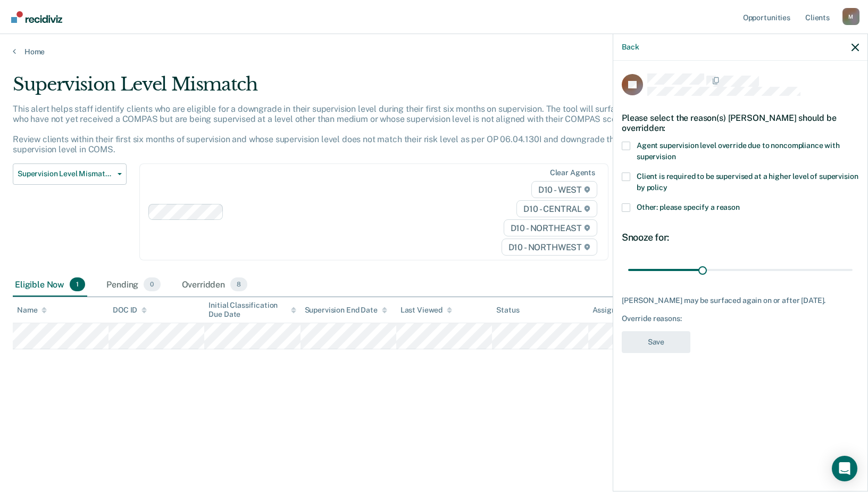 This screenshot has height=492, width=868. I want to click on div: Clear agents, so click(573, 173).